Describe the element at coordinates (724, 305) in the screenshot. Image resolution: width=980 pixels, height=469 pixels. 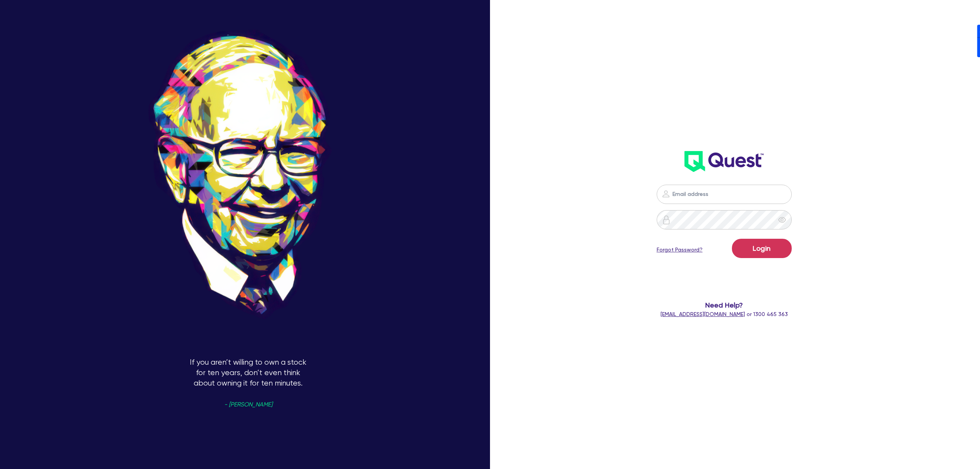
I see `span: Need Help?` at that location.